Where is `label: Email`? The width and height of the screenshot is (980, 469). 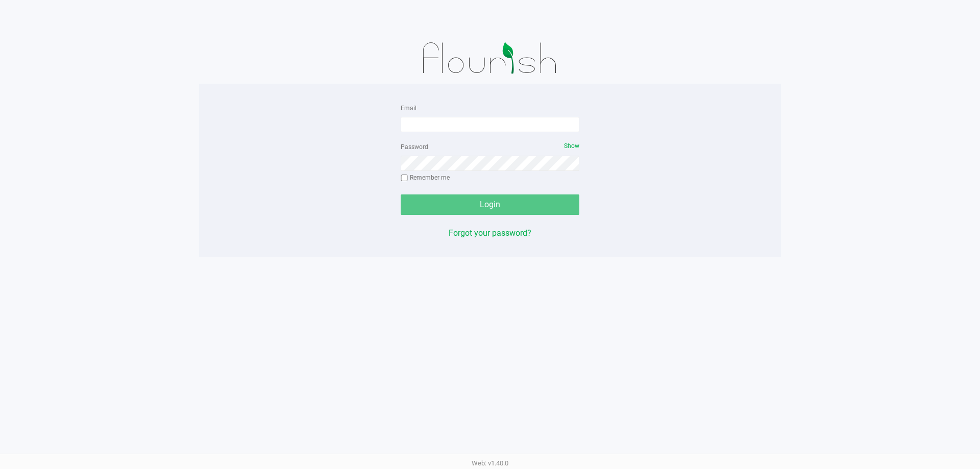 label: Email is located at coordinates (409, 108).